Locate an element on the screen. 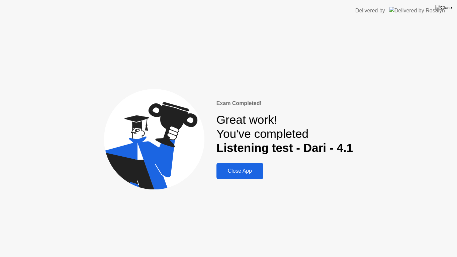 This screenshot has width=457, height=257. img: Delivered by Rosalyn is located at coordinates (417, 10).